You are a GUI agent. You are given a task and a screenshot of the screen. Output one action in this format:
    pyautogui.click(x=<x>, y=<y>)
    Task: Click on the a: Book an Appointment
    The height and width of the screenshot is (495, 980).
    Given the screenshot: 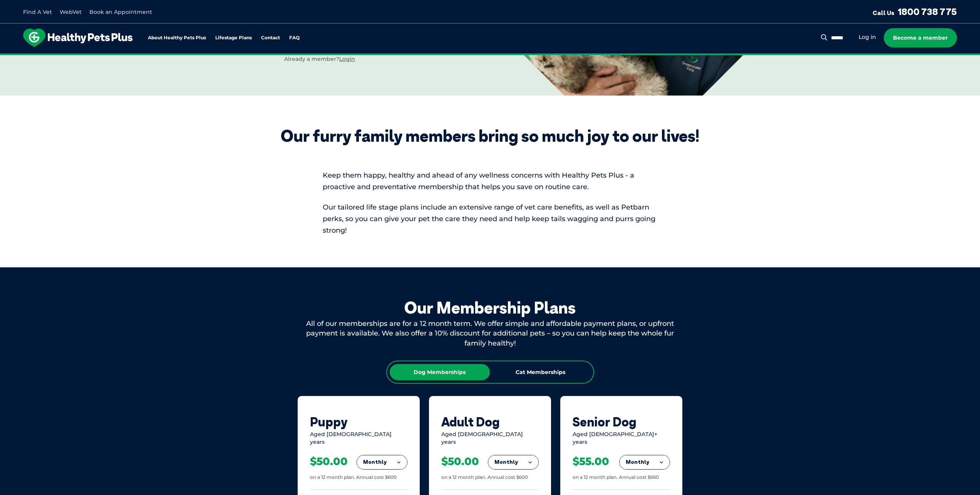 What is the action you would take?
    pyautogui.click(x=120, y=12)
    